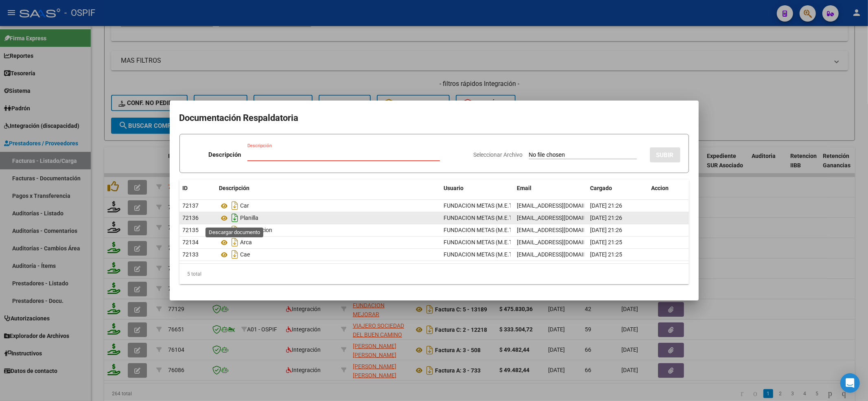  Describe the element at coordinates (665, 155) in the screenshot. I see `button: SUBIR` at that location.